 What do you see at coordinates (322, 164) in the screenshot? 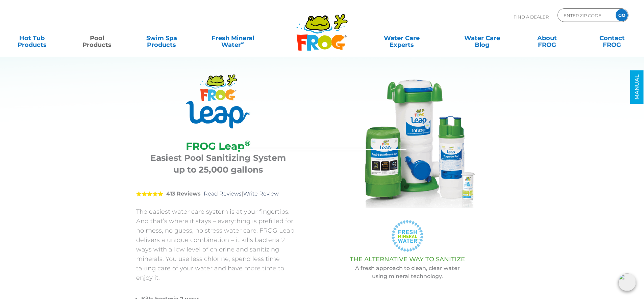
I see `div: We use cookies on our website to give you the most relevant experience by remembering your prefer...` at bounding box center [322, 164].